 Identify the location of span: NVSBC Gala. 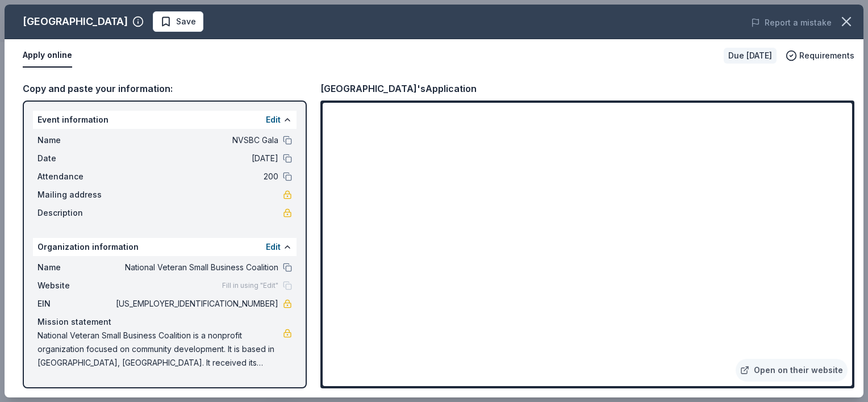
(196, 140).